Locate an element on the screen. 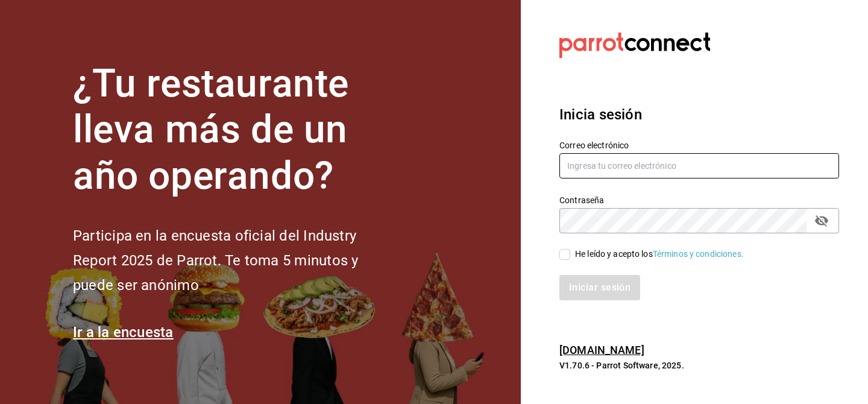 The height and width of the screenshot is (404, 868). h2: Participa en la encuesta oficial del Industry Report 2025 de Parrot. Te toma 5 minutos y puede se... is located at coordinates (235, 261).